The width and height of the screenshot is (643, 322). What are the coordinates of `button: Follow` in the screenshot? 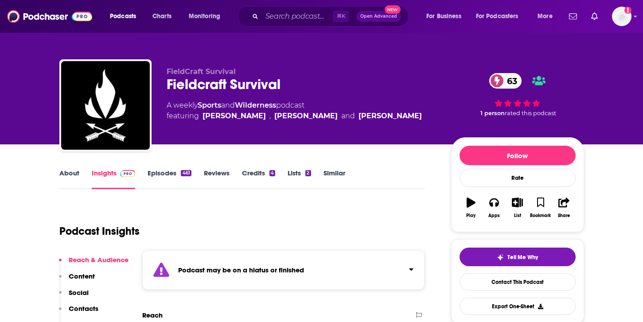 It's located at (517, 155).